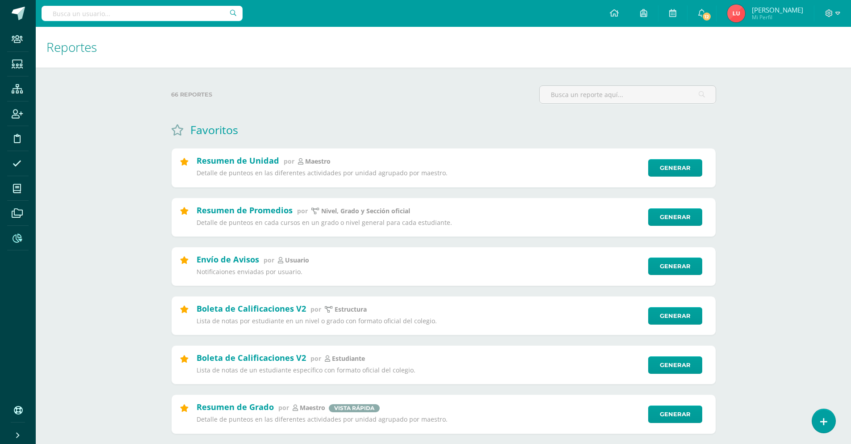 The width and height of the screenshot is (851, 444). What do you see at coordinates (419, 321) in the screenshot?
I see `p: Lista de notas por estudiante en un nivel o grado con formato oficial del colegio.` at bounding box center [419, 321].